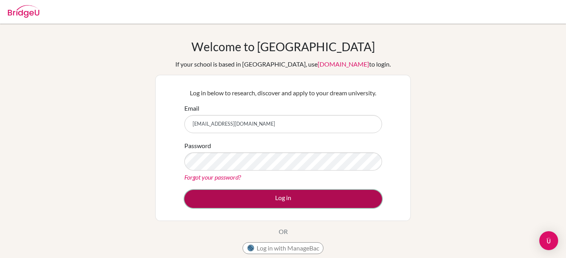 This screenshot has width=566, height=258. Describe the element at coordinates (283, 231) in the screenshot. I see `p: OR` at that location.